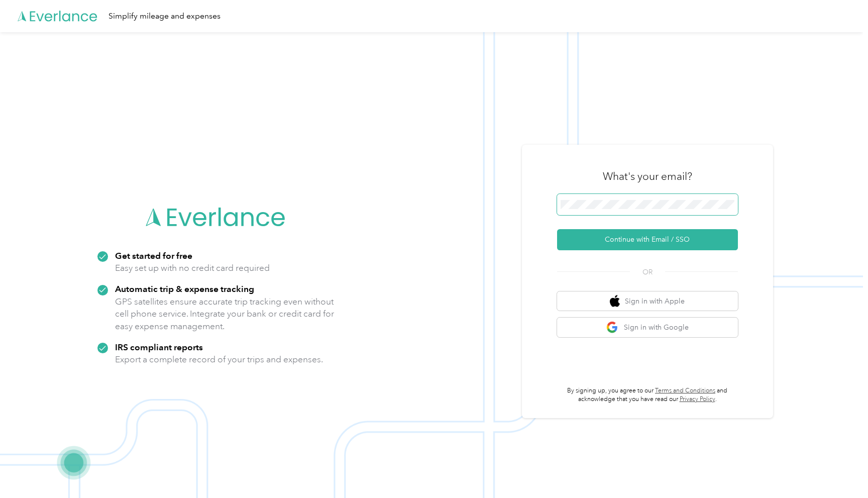  What do you see at coordinates (164, 16) in the screenshot?
I see `div: Simplify mileage and expenses` at bounding box center [164, 16].